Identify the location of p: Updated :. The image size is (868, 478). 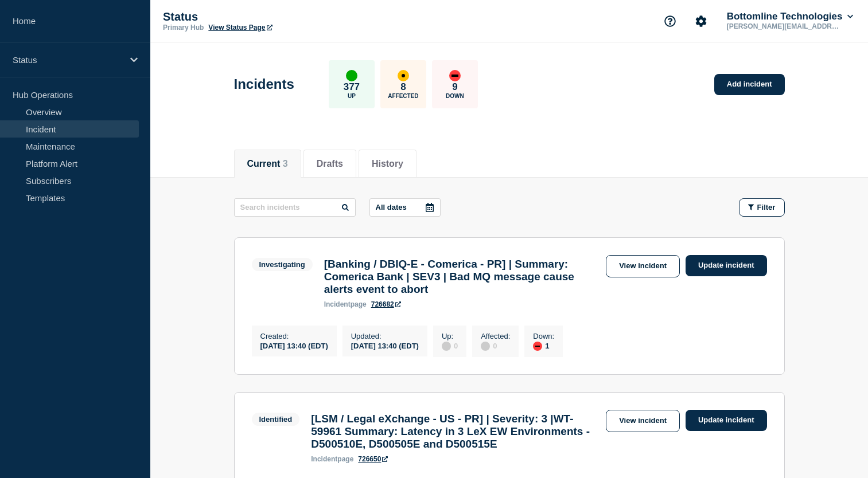
(385, 336).